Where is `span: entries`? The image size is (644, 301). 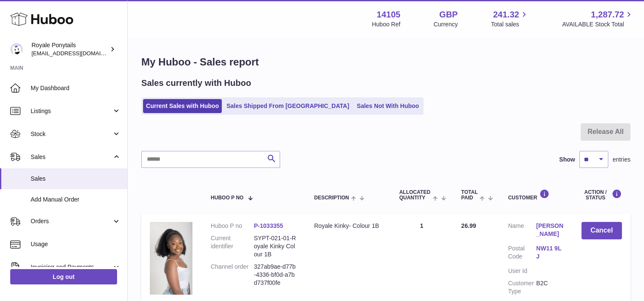
span: entries is located at coordinates (621, 160).